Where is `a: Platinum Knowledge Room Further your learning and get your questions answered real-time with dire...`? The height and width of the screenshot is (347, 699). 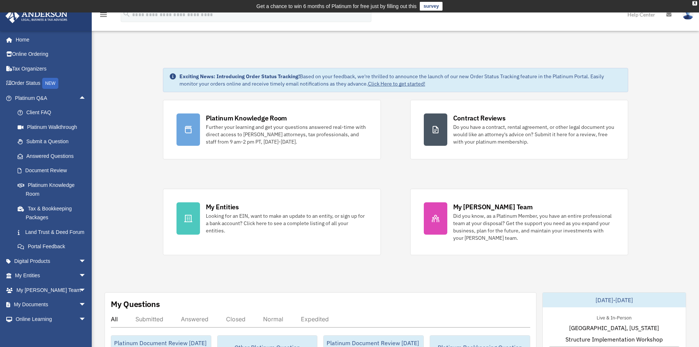
a: Platinum Knowledge Room Further your learning and get your questions answered real-time with dire... is located at coordinates (272, 129).